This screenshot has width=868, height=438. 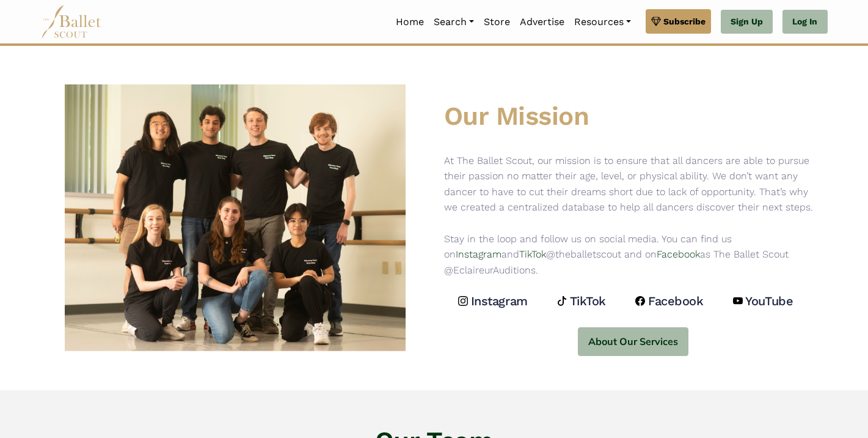 I want to click on img: tiktok logo, so click(x=562, y=301).